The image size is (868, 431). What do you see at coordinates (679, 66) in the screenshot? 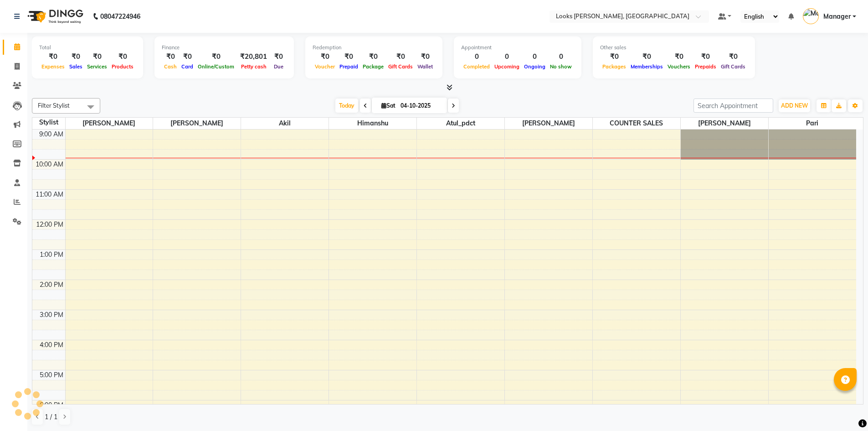
I see `span: Vouchers` at bounding box center [679, 66].